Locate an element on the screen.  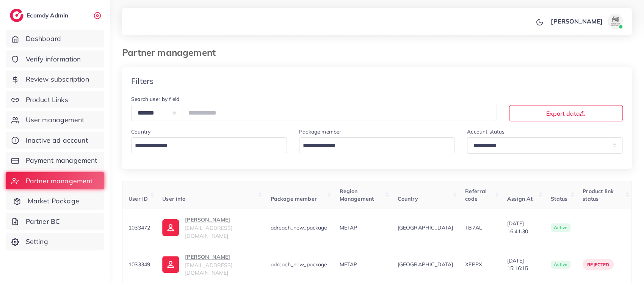
span: Region Management is located at coordinates (356, 195).